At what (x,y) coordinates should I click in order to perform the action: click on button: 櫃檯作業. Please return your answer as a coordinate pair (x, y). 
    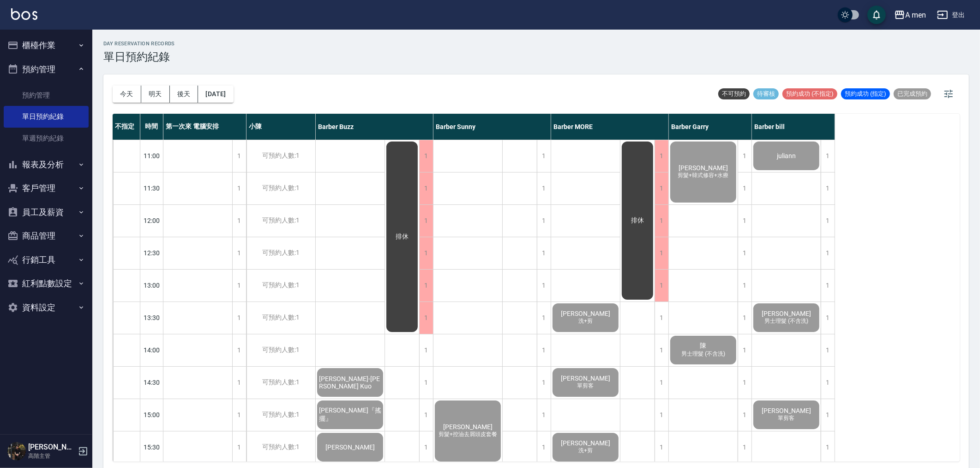
    Looking at the image, I should click on (46, 45).